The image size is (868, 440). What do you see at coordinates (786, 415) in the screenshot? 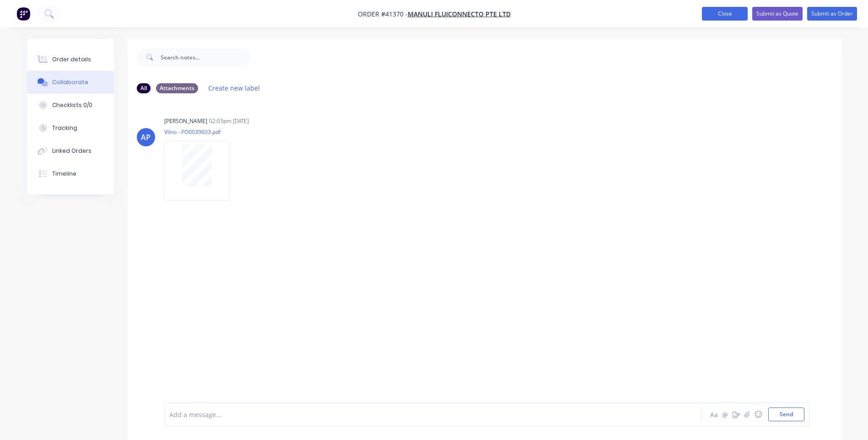
I see `button: Send` at bounding box center [786, 415].